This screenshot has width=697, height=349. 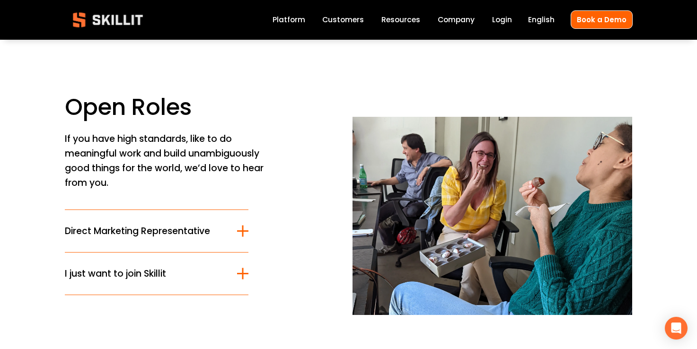 I want to click on span: I just want to join Skillit, so click(x=151, y=274).